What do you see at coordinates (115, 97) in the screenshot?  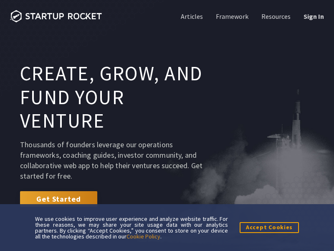 I see `h1: Create, grow, and fund your venture` at bounding box center [115, 97].